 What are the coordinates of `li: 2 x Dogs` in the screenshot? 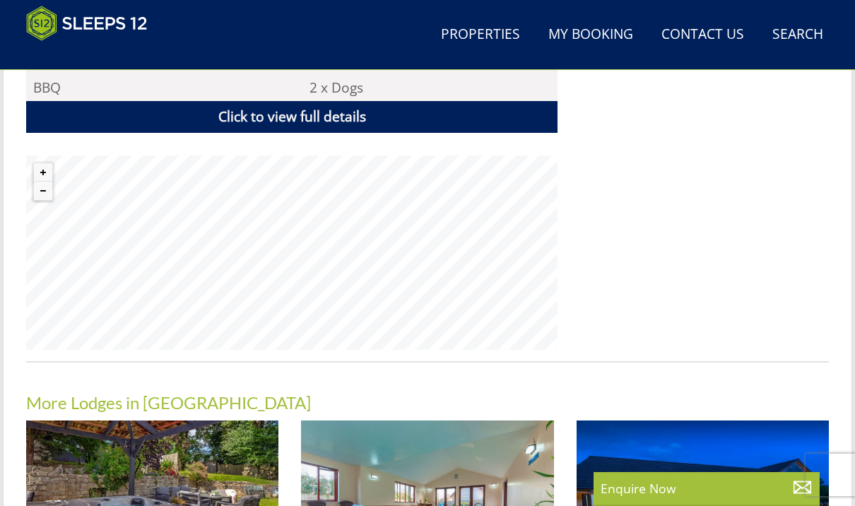 It's located at (430, 88).